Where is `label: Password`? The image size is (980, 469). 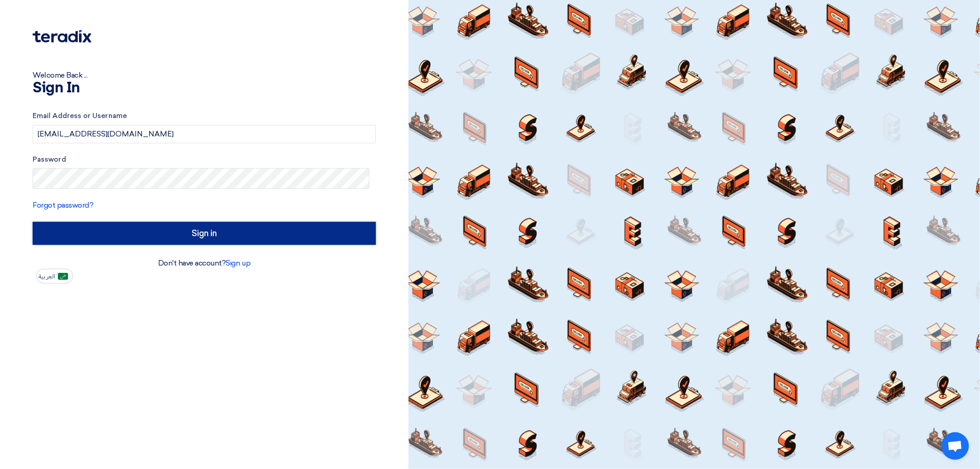
label: Password is located at coordinates (204, 159).